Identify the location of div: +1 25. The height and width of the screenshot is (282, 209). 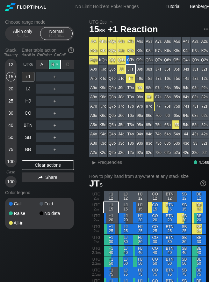
(111, 229).